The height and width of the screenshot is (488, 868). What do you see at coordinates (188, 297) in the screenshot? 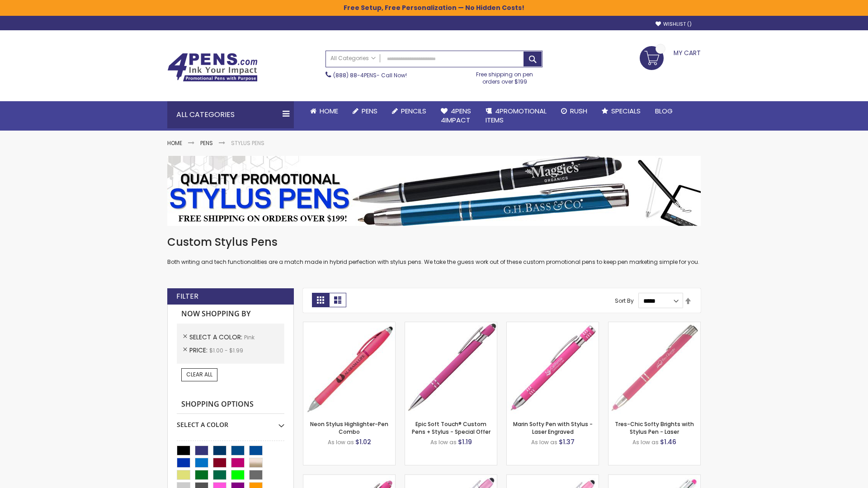
I see `strong: Filter` at bounding box center [188, 297].